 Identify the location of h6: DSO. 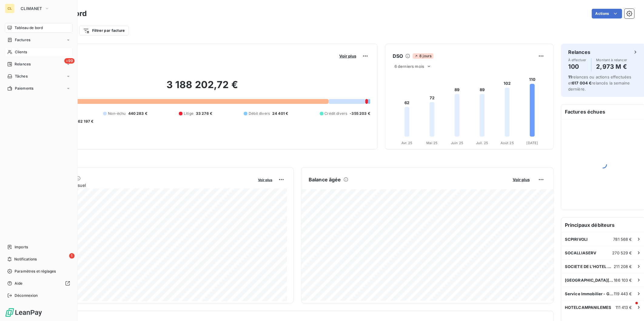
(398, 56).